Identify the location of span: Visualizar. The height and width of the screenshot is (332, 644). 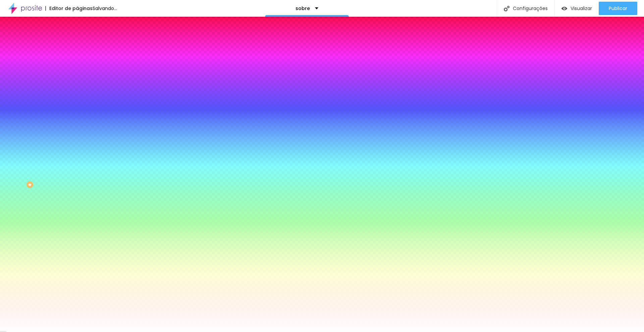
(581, 9).